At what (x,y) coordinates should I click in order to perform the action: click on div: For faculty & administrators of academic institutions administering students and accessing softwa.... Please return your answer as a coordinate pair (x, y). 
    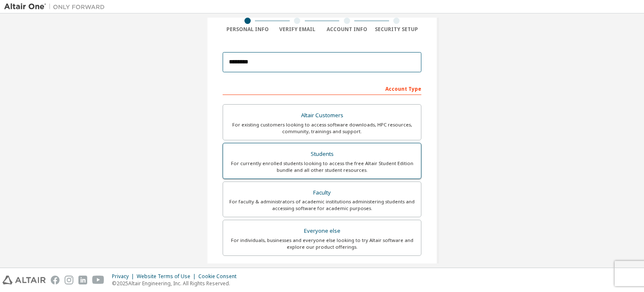
    Looking at the image, I should click on (322, 205).